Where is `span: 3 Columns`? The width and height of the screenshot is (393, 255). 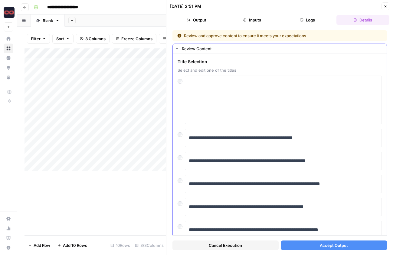 span: 3 Columns is located at coordinates (95, 39).